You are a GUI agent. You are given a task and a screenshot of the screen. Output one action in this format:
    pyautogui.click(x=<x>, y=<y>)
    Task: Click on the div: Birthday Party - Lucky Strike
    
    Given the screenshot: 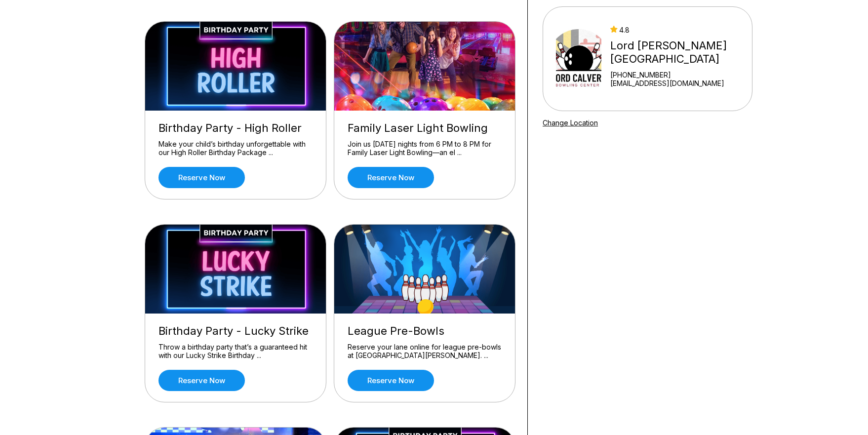 What is the action you would take?
    pyautogui.click(x=235, y=331)
    